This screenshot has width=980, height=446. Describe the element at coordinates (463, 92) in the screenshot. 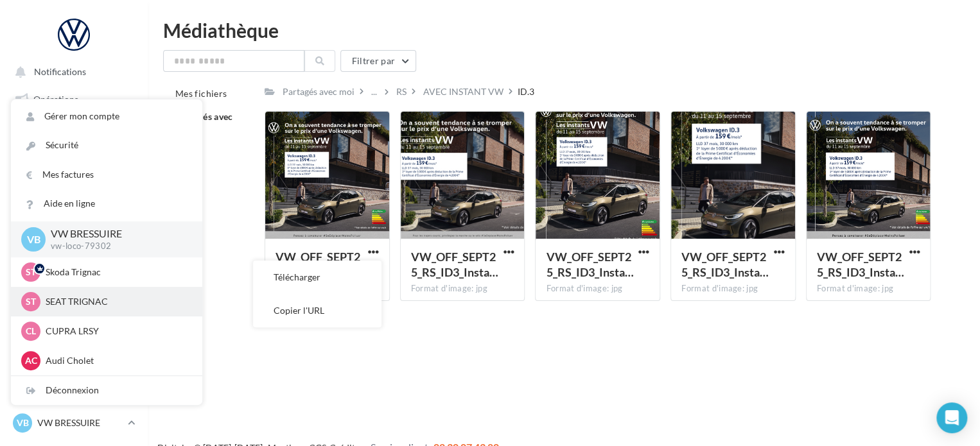

I see `div: AVEC INSTANT VW` at that location.